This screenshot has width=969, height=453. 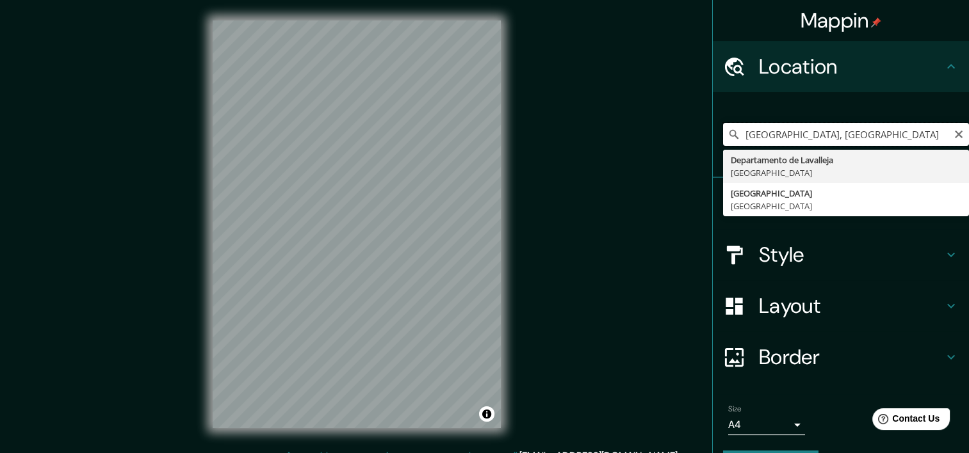 What do you see at coordinates (841, 20) in the screenshot?
I see `h4: Mappin` at bounding box center [841, 20].